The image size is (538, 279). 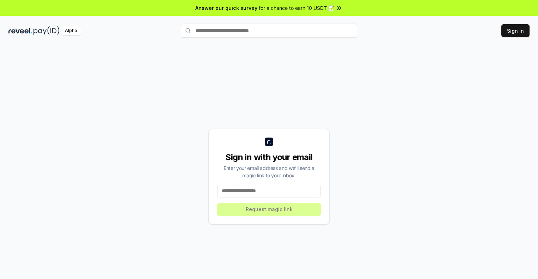 What do you see at coordinates (226, 8) in the screenshot?
I see `span: Answer our quick survey` at bounding box center [226, 8].